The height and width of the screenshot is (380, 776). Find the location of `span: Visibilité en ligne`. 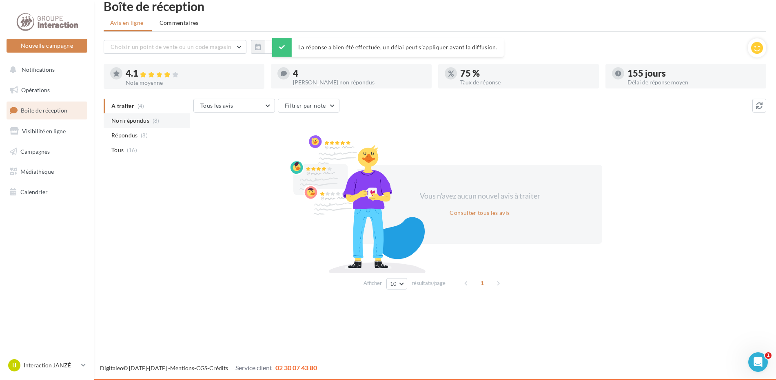

span: Visibilité en ligne is located at coordinates (44, 131).